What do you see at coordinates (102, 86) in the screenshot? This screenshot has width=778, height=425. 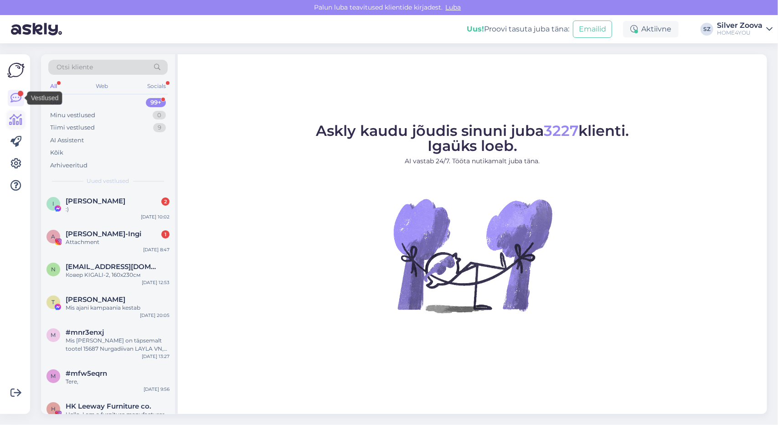 I see `div: Web` at bounding box center [102, 86].